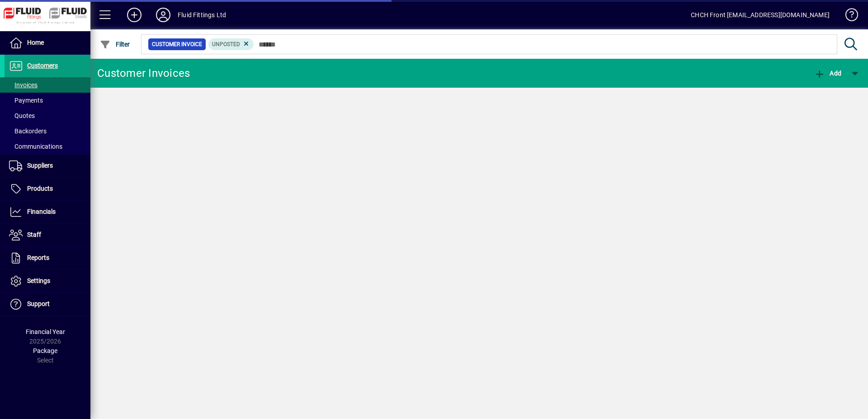 Image resolution: width=868 pixels, height=419 pixels. What do you see at coordinates (39, 188) in the screenshot?
I see `span: Products` at bounding box center [39, 188].